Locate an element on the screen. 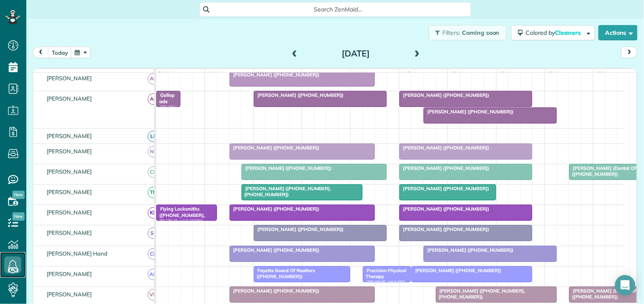  span: TM is located at coordinates (153, 192).